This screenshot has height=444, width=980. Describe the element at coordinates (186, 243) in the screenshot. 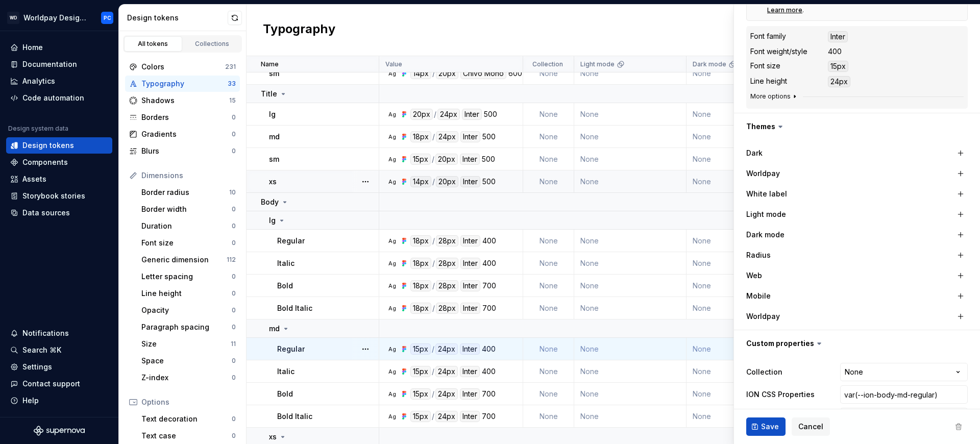

I see `div: Font size` at that location.